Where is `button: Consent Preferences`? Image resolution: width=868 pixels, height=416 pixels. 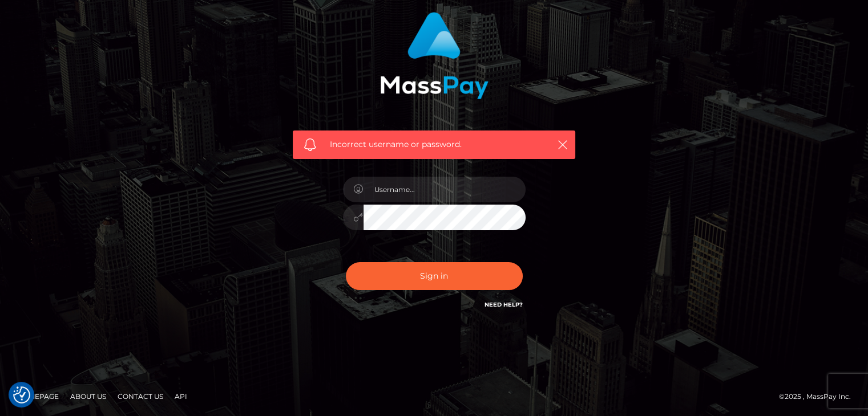
button: Consent Preferences is located at coordinates (22, 395).